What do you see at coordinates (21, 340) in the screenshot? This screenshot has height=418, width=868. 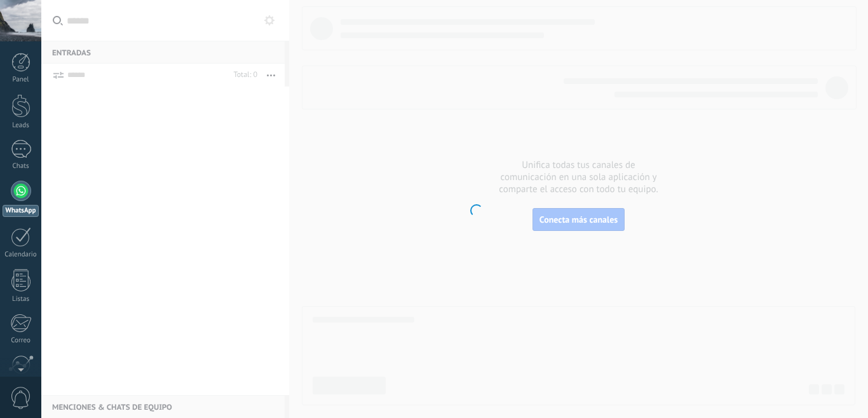 I see `div: Correo` at bounding box center [21, 340].